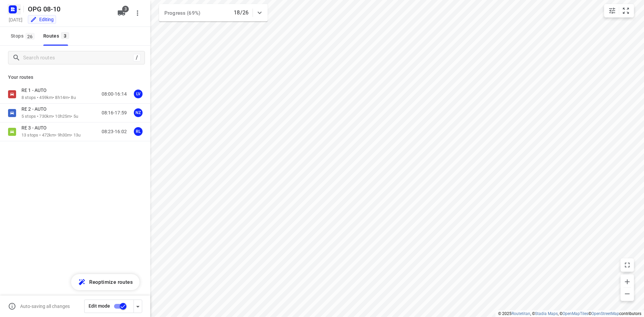 The width and height of the screenshot is (644, 317). What do you see at coordinates (570, 314) in the screenshot?
I see `li: © 2025 , © , © © contributors` at bounding box center [570, 314].